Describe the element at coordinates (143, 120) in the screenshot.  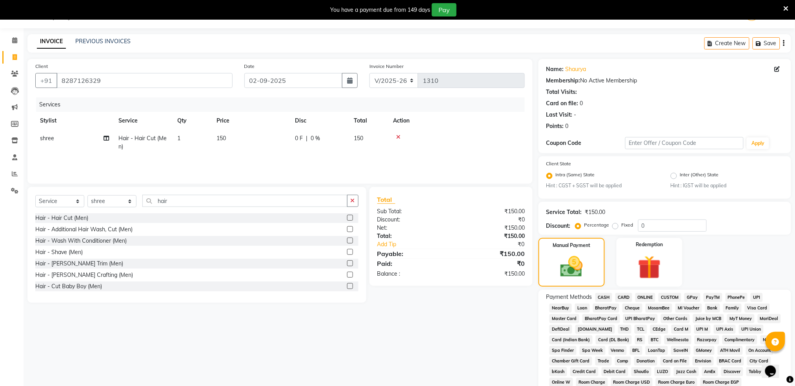
I see `th: Service` at that location.